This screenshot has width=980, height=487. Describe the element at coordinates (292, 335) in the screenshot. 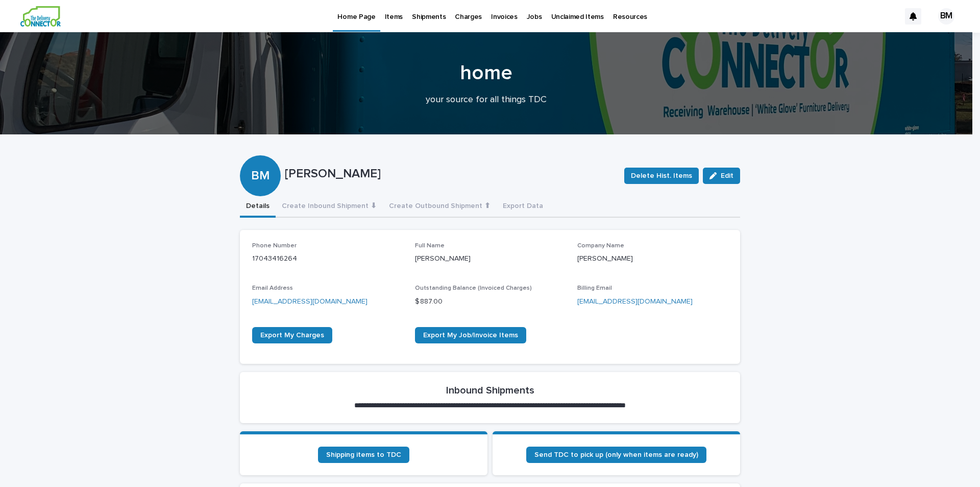

I see `a: Export My Charges` at that location.